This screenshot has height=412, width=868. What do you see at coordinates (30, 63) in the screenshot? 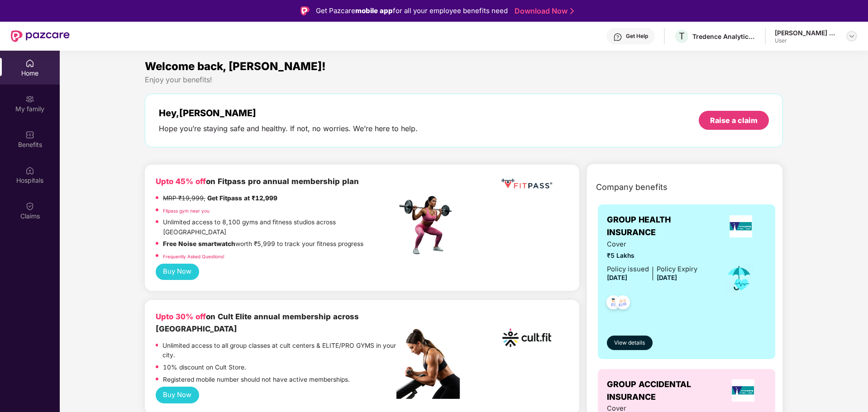
I see `img: svg+xml;base64,PHN2ZyBpZD0iSG9tZSIgeG1sbnM9Imh0dHA6Ly93d3cudzMub3JnLzIwMDAvc3ZnIiB3aWR0aD0iMjAiIG...` at bounding box center [30, 63].